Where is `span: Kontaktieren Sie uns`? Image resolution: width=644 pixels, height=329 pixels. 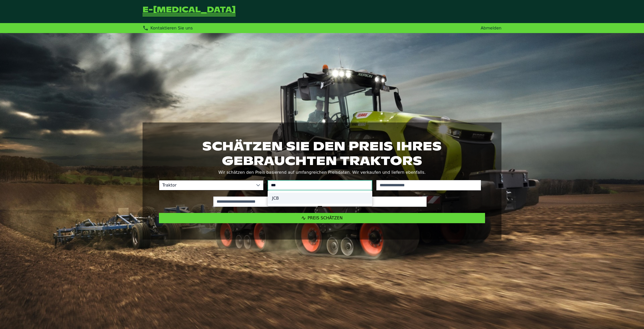
span: Kontaktieren Sie uns is located at coordinates (171, 28).